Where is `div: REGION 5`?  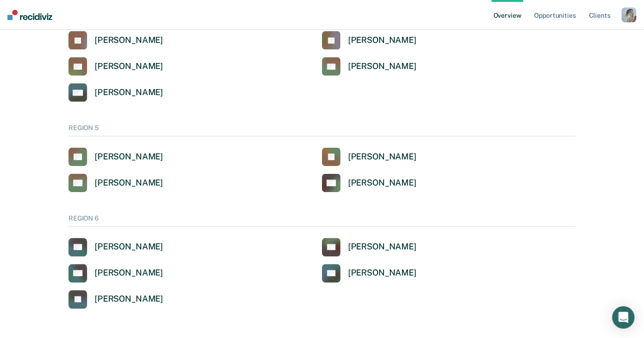
div: REGION 5 is located at coordinates (322, 130).